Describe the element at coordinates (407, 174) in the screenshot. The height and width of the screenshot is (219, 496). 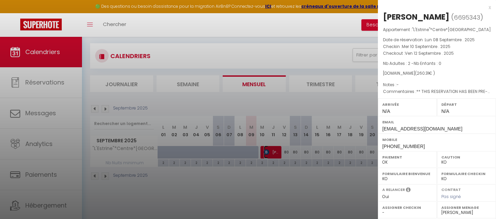
I see `label: Formulaire Bienvenue` at that location.